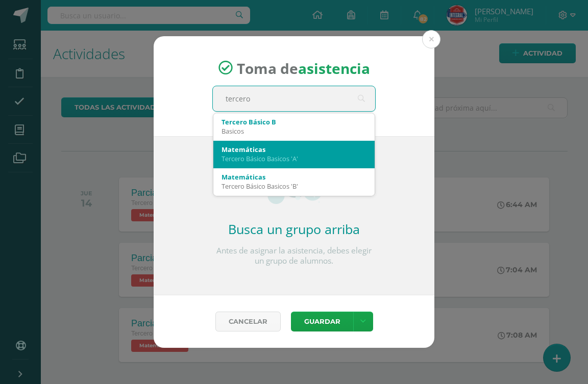 This screenshot has width=588, height=384. I want to click on input: Busca un grado o sección aquí..., so click(294, 98).